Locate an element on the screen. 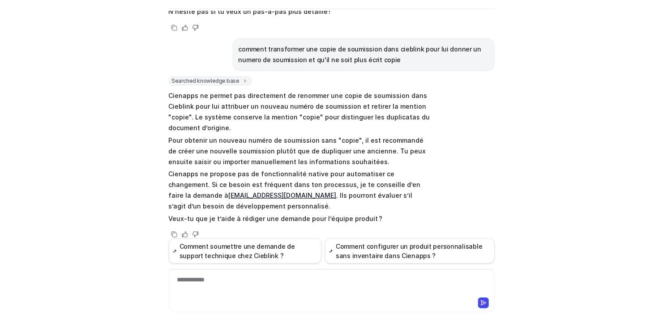  button: Comment soumettre une demande de support technique chez Cieblink ? is located at coordinates (245, 251).